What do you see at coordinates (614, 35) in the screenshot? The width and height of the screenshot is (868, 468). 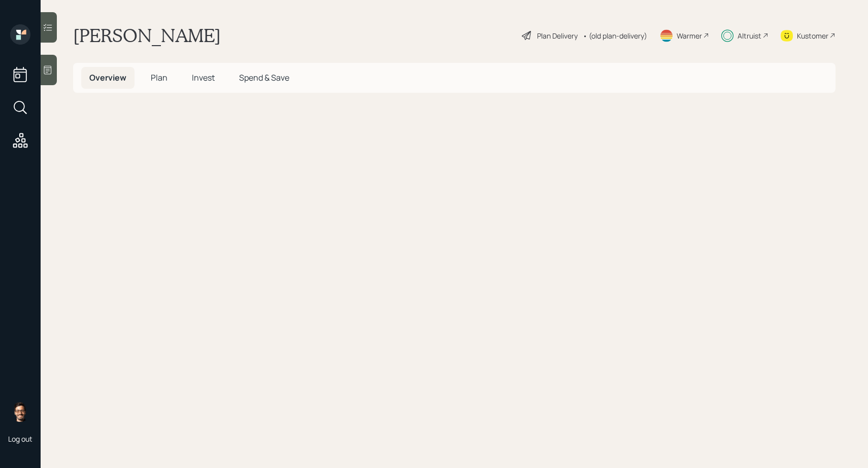 I see `div: • (old plan-delivery)` at bounding box center [614, 35].